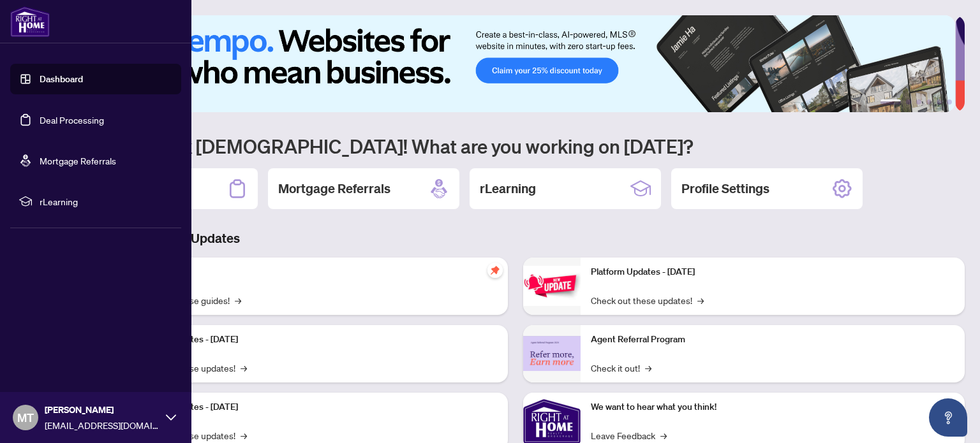 The width and height of the screenshot is (980, 443). Describe the element at coordinates (628, 435) in the screenshot. I see `a: Leave Feedback→` at that location.